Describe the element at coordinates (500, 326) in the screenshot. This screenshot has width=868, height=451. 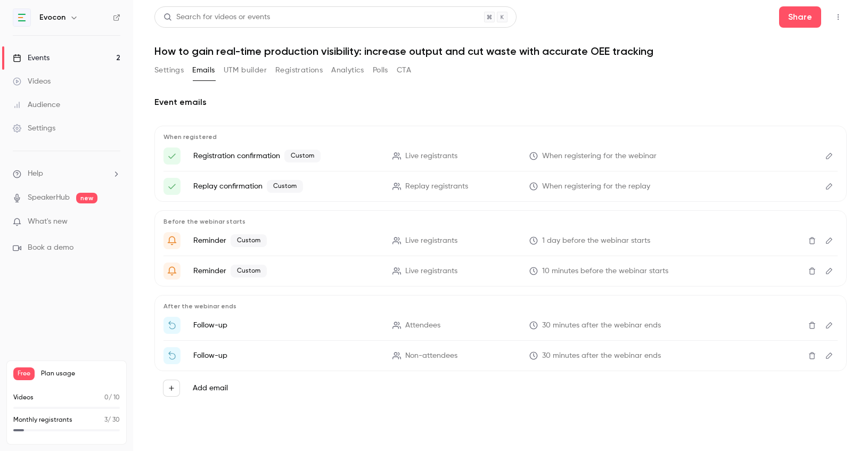
I see `li: Thanks for attending {{ event_name }}` at that location.